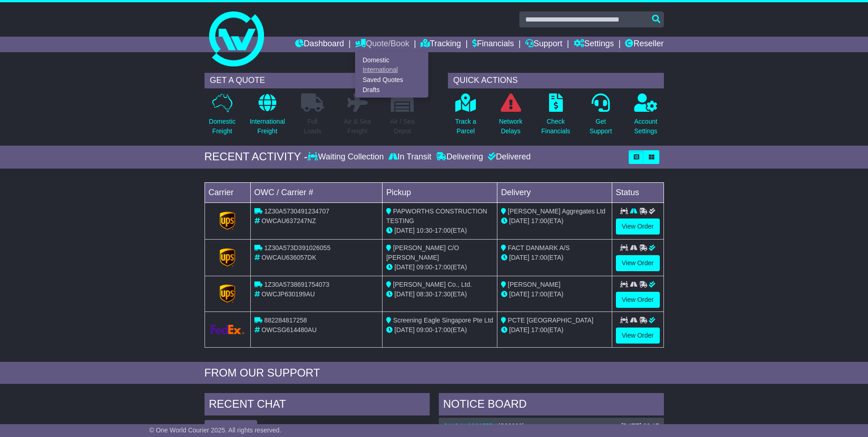  What do you see at coordinates (424, 230) in the screenshot?
I see `span: 10:30` at bounding box center [424, 230].